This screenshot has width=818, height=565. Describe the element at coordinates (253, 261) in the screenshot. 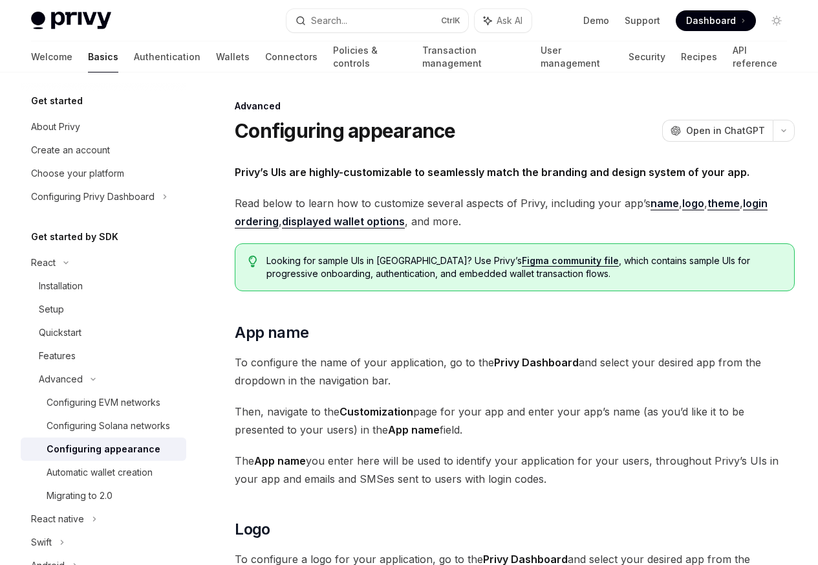

I see `svg: Tip` at that location.